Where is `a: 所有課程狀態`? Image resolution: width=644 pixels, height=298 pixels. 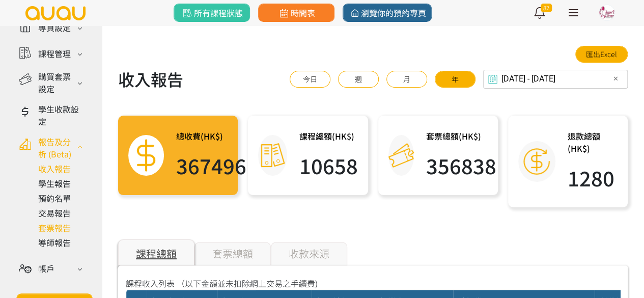 a: 所有課程狀態 is located at coordinates (212, 13).